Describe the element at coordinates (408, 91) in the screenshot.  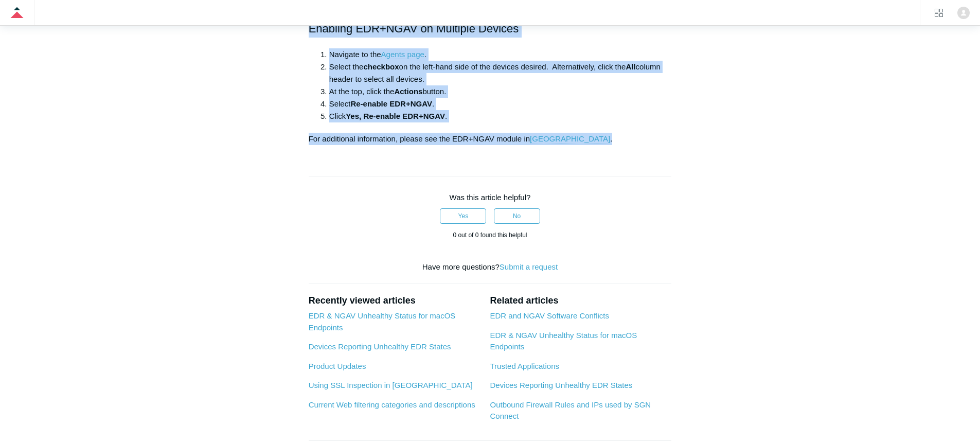
I see `strong: Actions` at that location.